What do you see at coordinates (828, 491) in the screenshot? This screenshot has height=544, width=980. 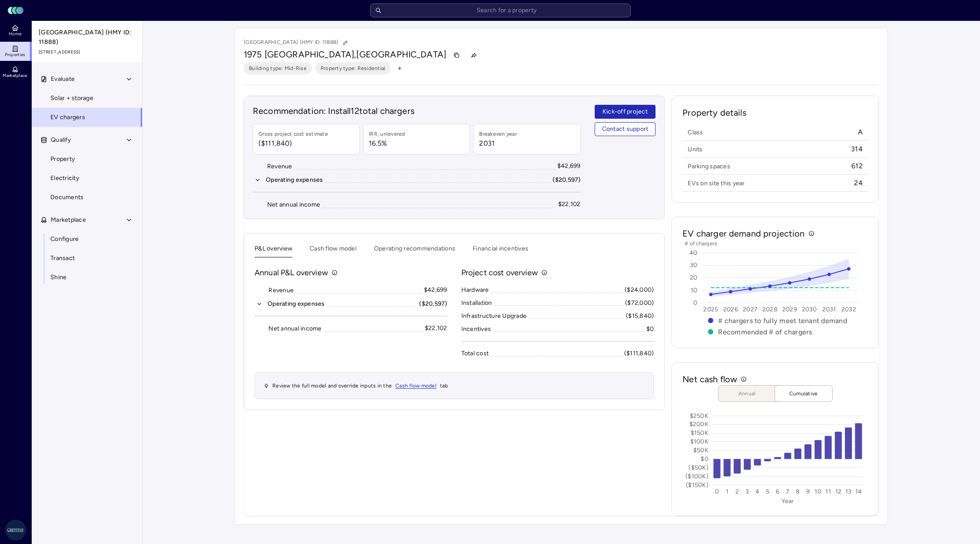 I see `text: 11` at bounding box center [828, 491].